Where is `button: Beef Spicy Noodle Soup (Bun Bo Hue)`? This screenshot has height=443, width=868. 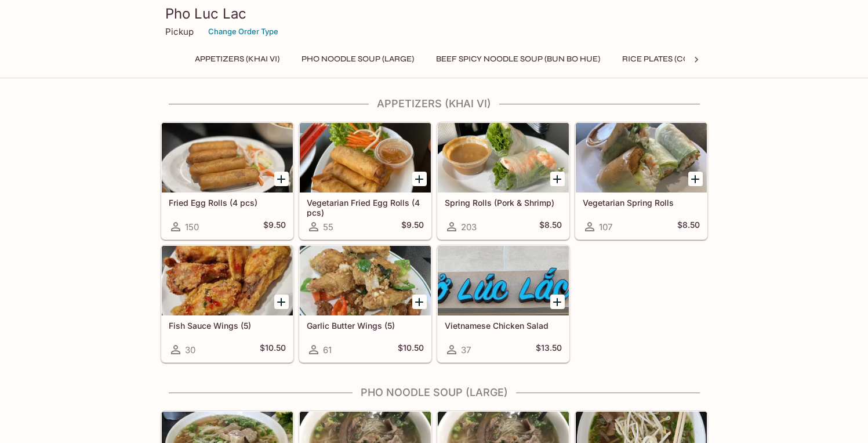 button: Beef Spicy Noodle Soup (Bun Bo Hue) is located at coordinates (518, 59).